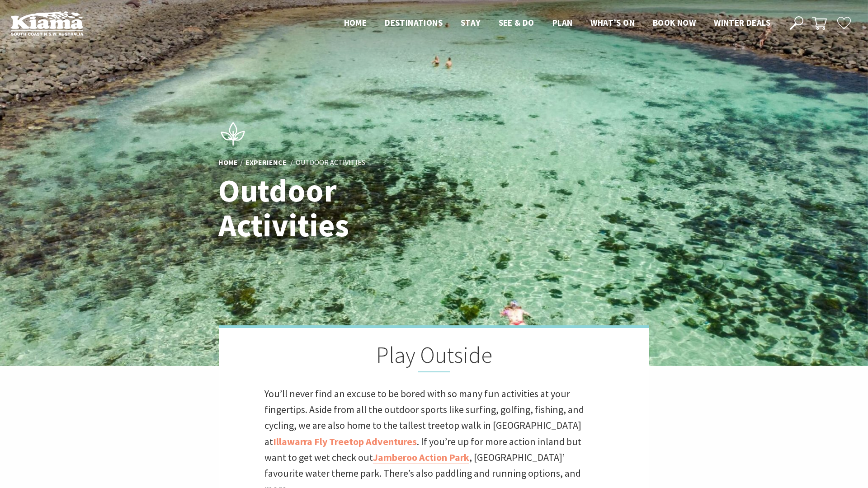 The width and height of the screenshot is (868, 488). I want to click on span: Destinations, so click(414, 23).